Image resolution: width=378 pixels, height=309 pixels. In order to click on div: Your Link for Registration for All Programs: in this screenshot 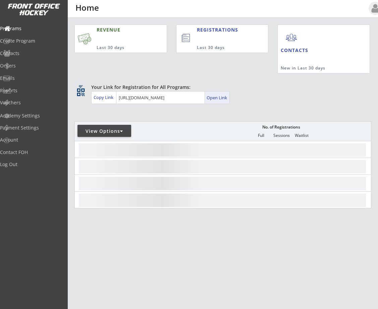, I will do `click(221, 87)`.